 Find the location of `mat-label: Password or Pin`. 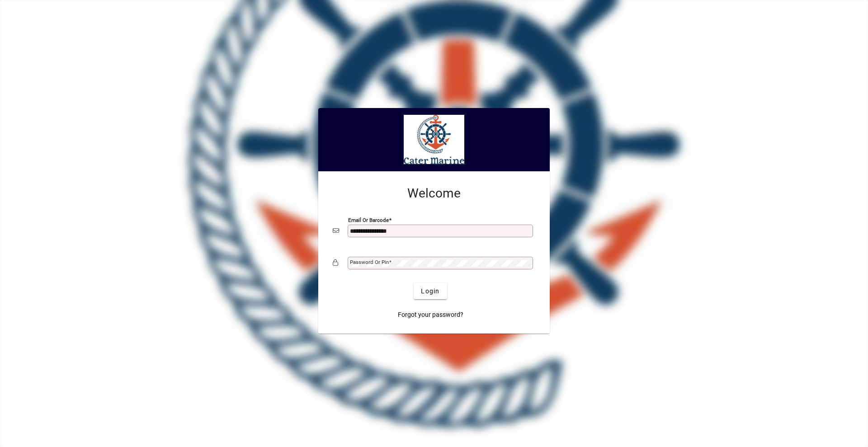

mat-label: Password or Pin is located at coordinates (369, 262).